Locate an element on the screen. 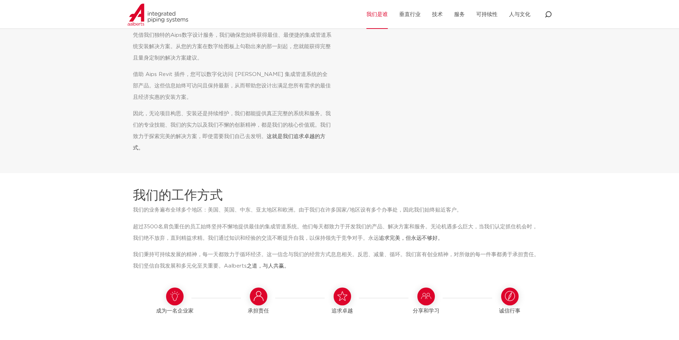  font: 可持续性 is located at coordinates (487, 14).